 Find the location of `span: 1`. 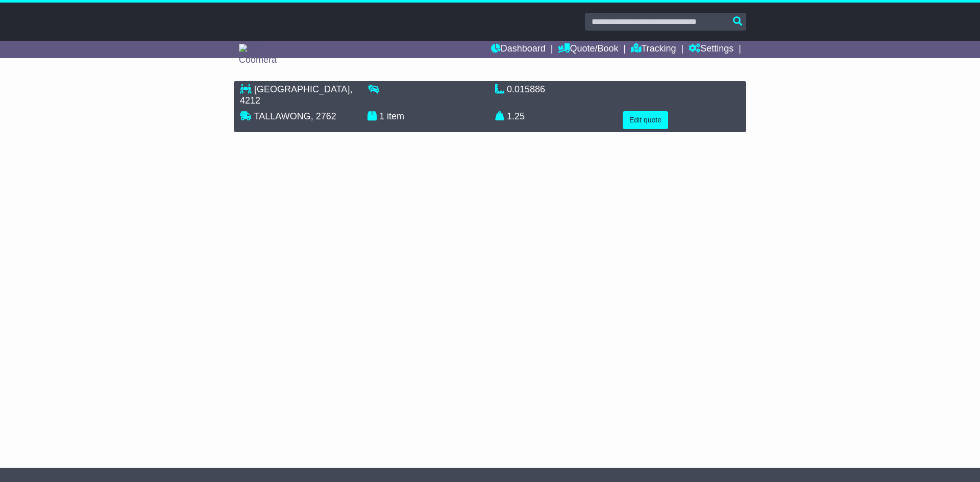

span: 1 is located at coordinates (382, 116).